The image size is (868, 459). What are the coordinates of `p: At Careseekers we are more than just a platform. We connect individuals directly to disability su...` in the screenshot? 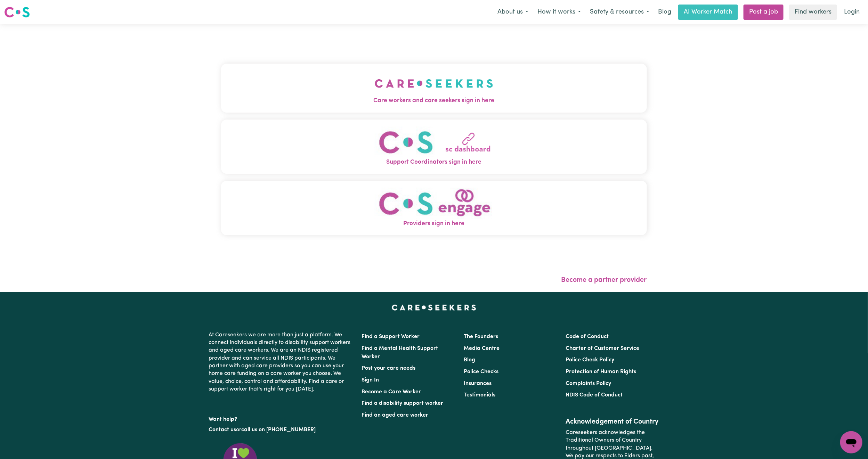 It's located at (282, 362).